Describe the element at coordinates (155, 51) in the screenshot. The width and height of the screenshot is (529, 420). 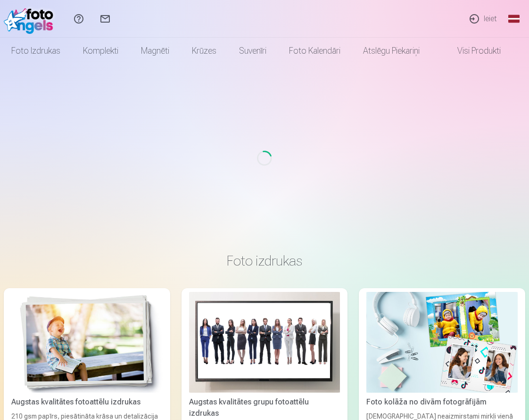
I see `a: Magnēti` at that location.